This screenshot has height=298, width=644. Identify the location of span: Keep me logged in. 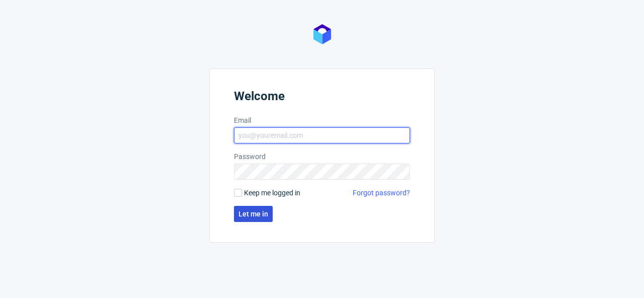
(272, 193).